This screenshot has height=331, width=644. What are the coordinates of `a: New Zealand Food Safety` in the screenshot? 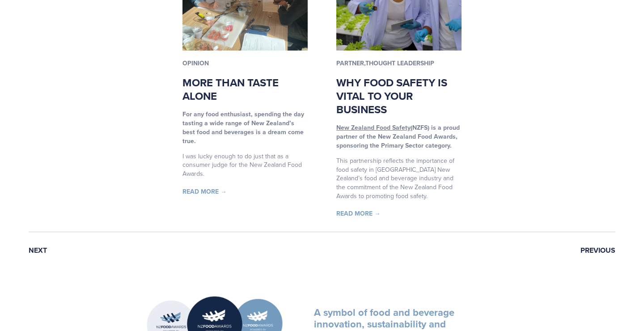 It's located at (373, 128).